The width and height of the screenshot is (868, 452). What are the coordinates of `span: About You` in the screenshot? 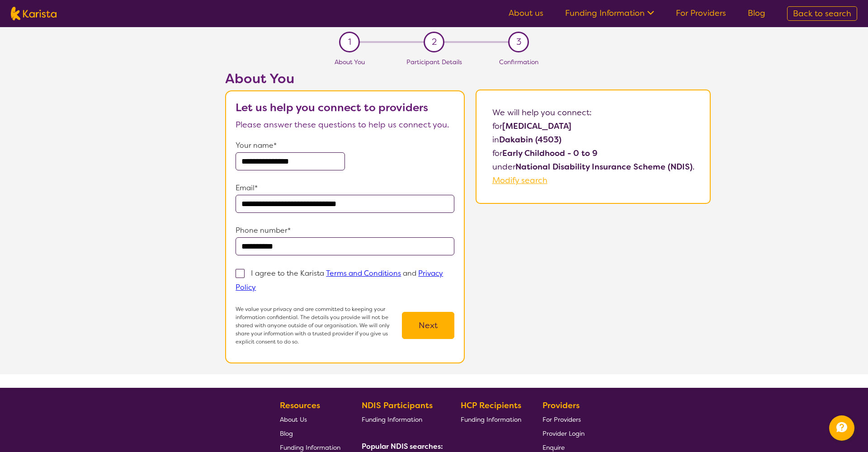 It's located at (349, 61).